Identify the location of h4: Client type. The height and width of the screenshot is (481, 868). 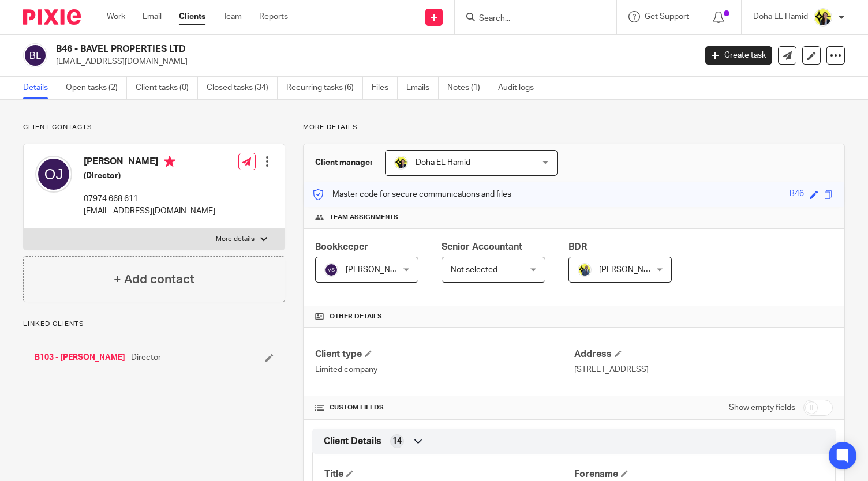
(444, 354).